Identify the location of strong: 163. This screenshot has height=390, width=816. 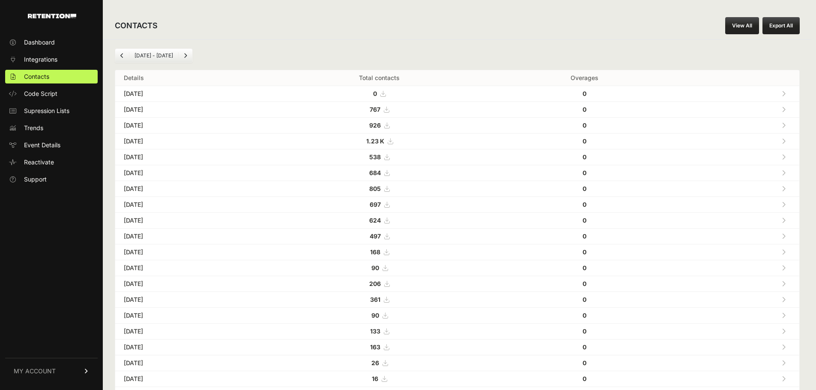
(375, 347).